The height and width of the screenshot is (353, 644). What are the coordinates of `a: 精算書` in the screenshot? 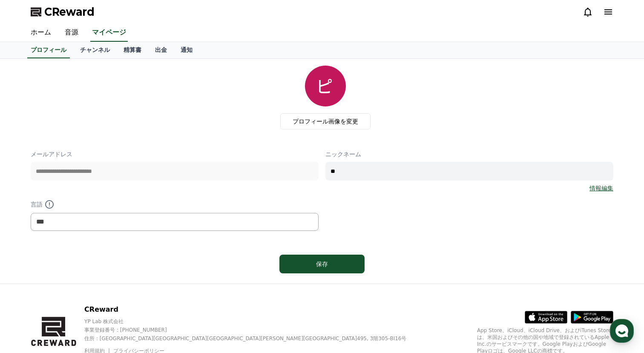 It's located at (132, 50).